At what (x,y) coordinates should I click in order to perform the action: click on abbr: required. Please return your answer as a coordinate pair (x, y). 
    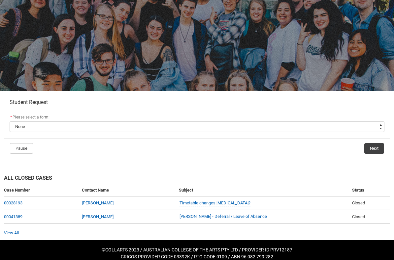
    Looking at the image, I should click on (11, 118).